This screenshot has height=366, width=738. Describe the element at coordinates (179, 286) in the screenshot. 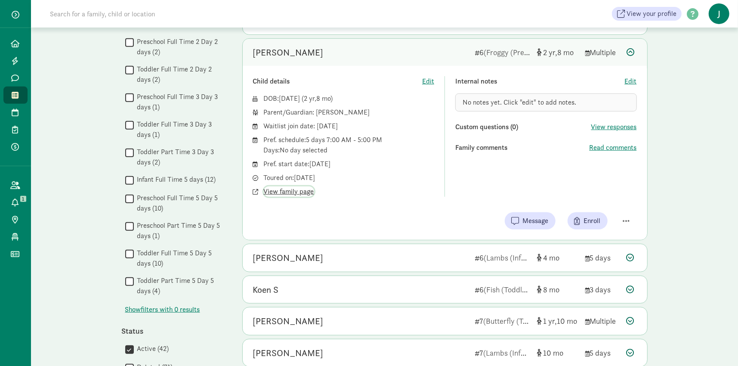

I see `label: Toddler Part Time 5 Day 5 days (4)` at that location.